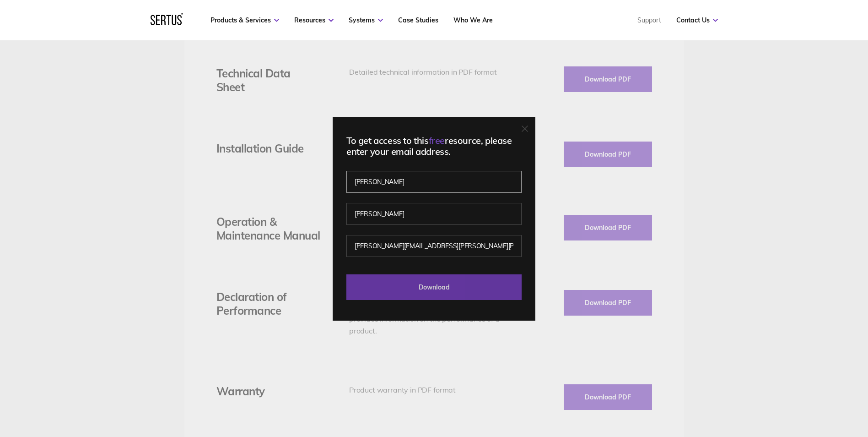 The image size is (868, 437). Describe the element at coordinates (434, 182) in the screenshot. I see `input: First name*` at that location.